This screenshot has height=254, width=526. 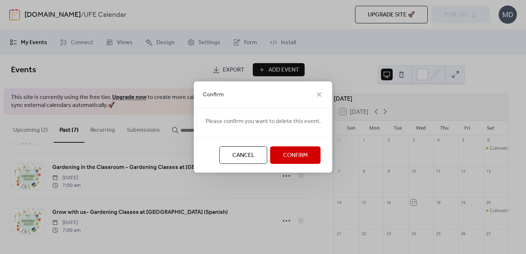 I want to click on span: Please confirm you want to delete this event., so click(x=263, y=122).